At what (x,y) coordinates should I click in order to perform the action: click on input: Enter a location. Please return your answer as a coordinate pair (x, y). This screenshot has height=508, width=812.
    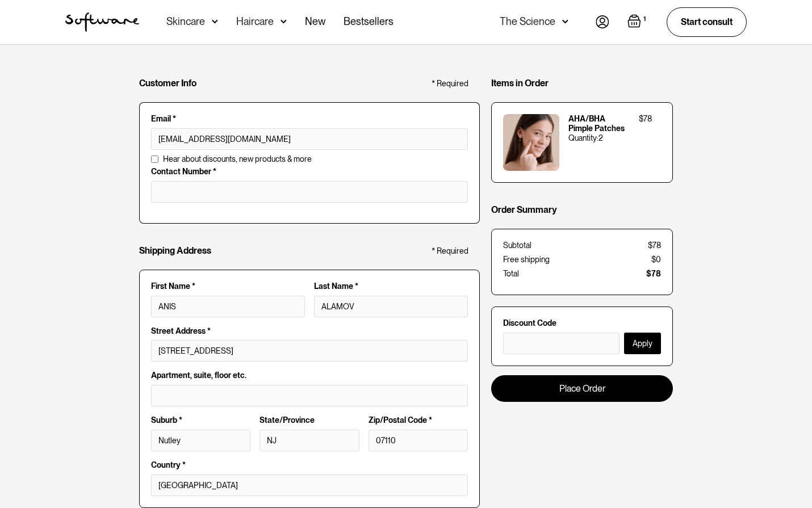
    Looking at the image, I should click on (309, 351).